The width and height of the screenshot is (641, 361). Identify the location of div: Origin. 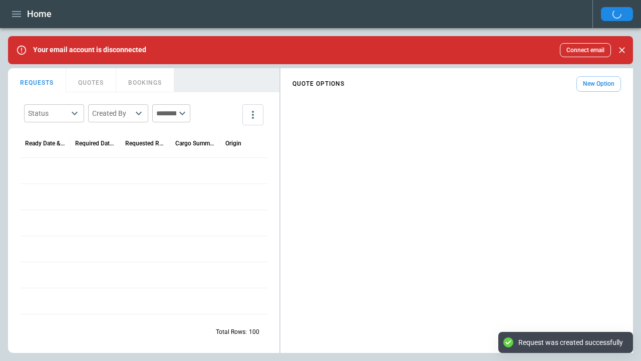
(233, 143).